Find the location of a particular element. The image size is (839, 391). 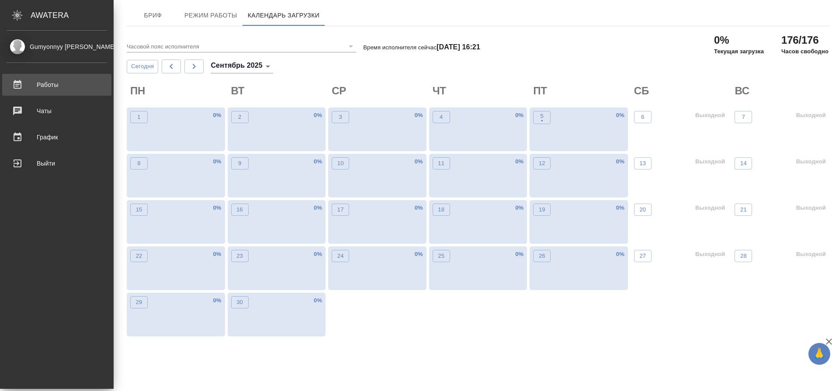

button: 18 is located at coordinates (441, 210).